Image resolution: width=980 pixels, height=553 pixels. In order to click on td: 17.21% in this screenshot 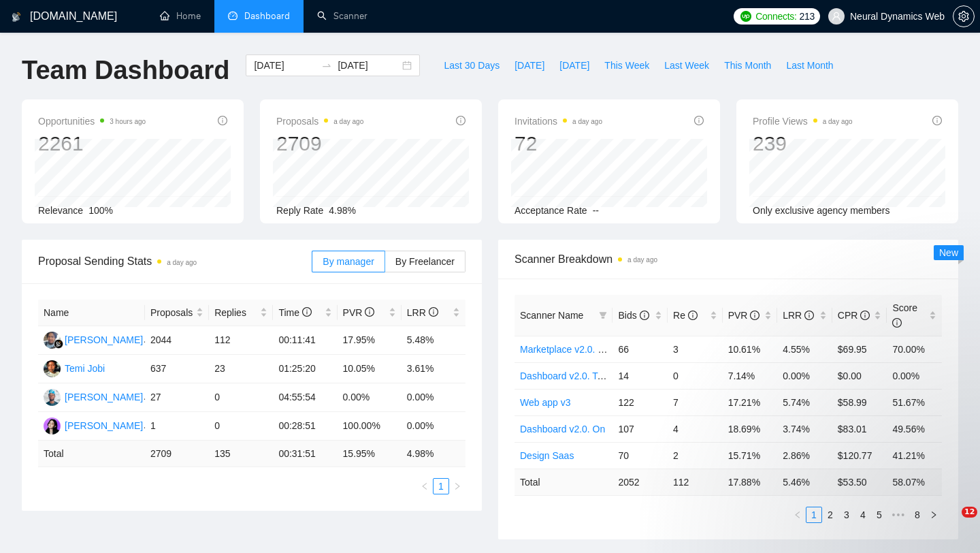, I will do `click(749, 401)`.